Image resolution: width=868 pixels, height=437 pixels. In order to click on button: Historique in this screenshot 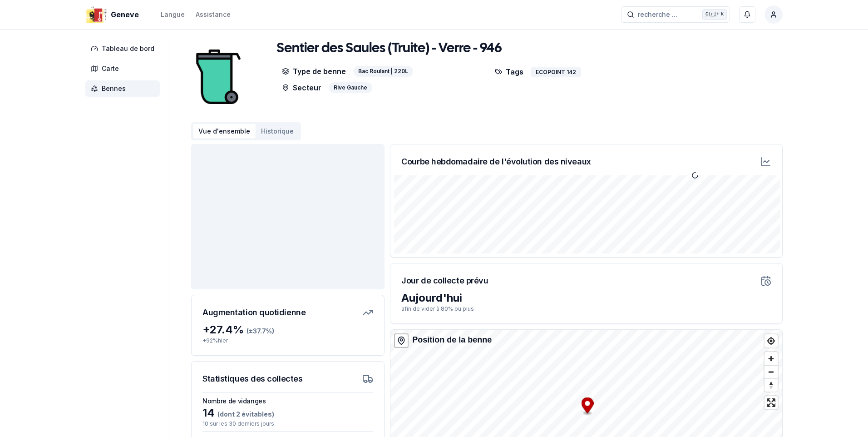, I will do `click(277, 131)`.